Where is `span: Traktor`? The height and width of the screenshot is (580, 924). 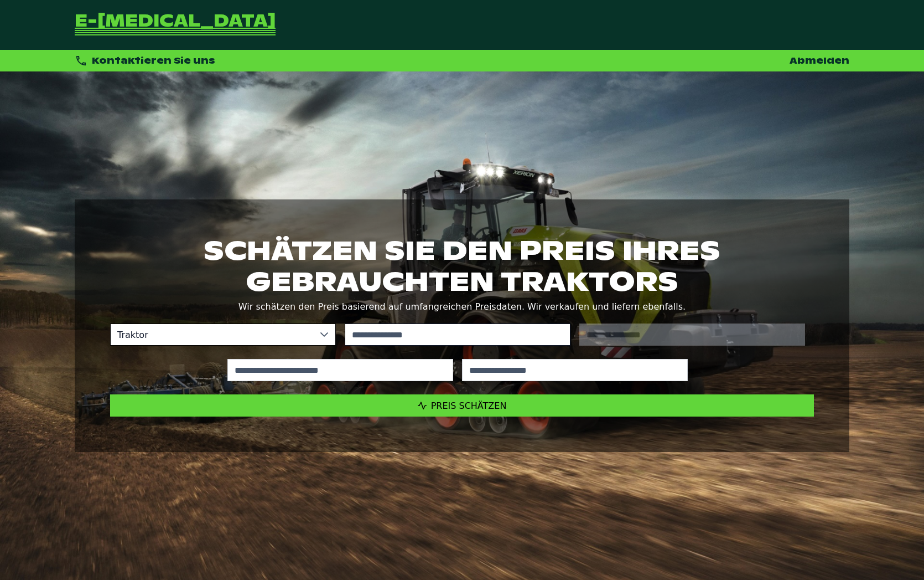
span: Traktor is located at coordinates (212, 335).